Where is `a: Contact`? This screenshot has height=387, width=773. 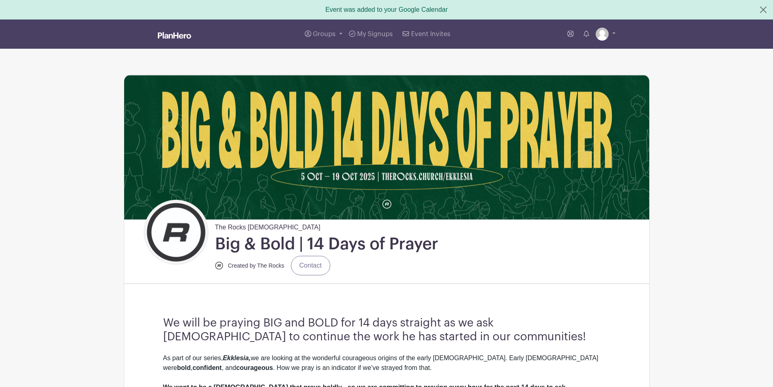 a: Contact is located at coordinates (310, 265).